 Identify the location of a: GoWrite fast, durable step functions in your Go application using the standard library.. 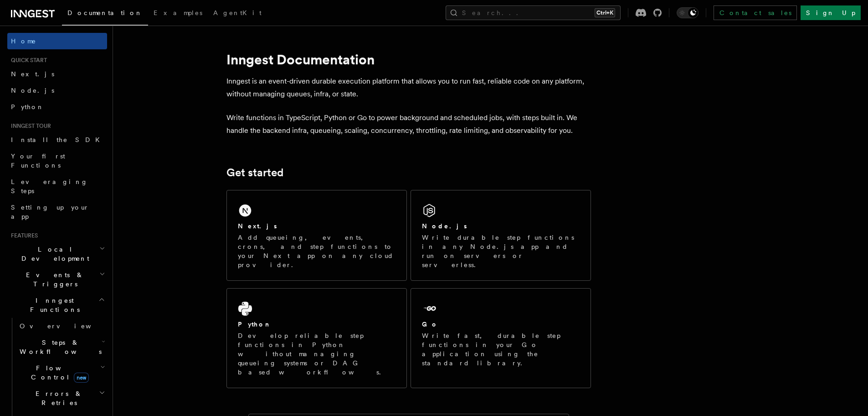
(501, 337).